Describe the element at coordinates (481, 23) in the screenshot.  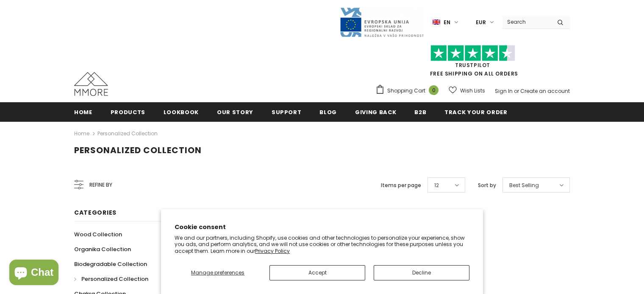
I see `span: EUR` at that location.